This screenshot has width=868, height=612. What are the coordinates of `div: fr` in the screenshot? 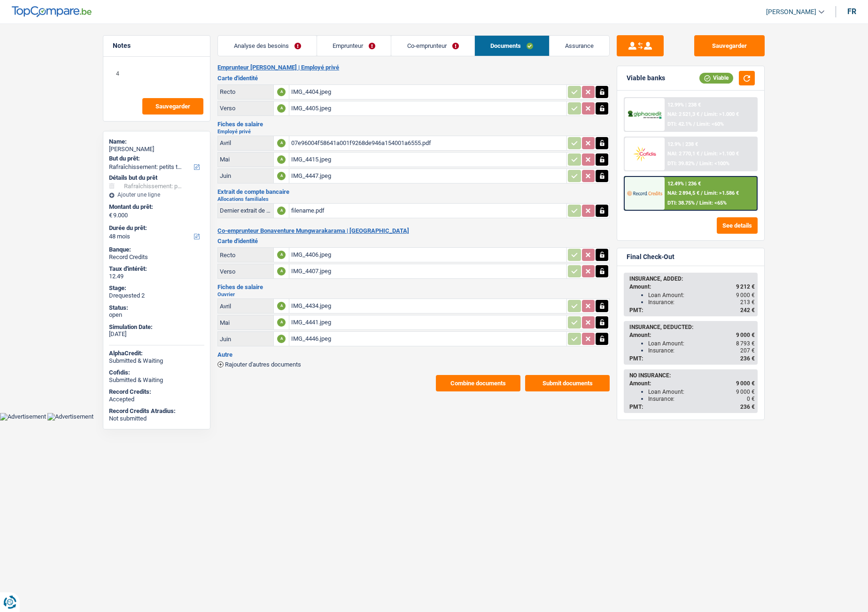 It's located at (851, 11).